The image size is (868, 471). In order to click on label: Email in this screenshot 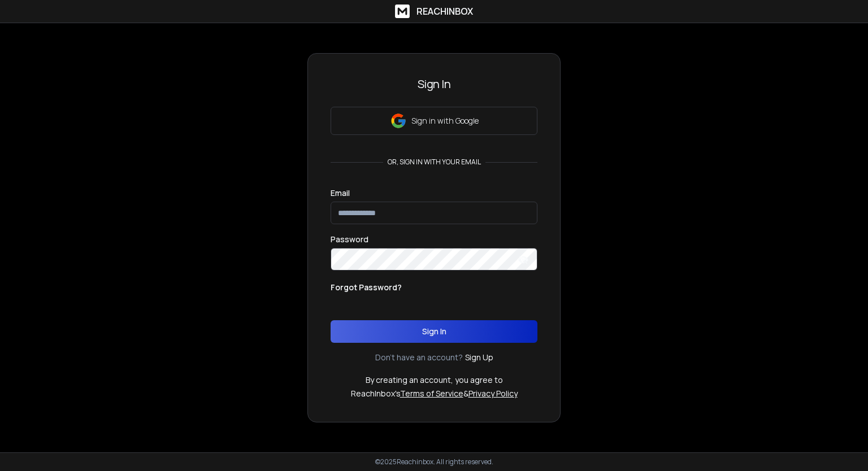, I will do `click(340, 193)`.